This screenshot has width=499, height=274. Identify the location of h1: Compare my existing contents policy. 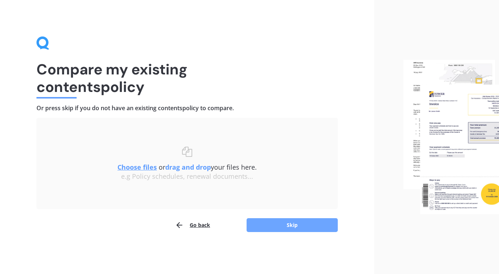
(187, 78).